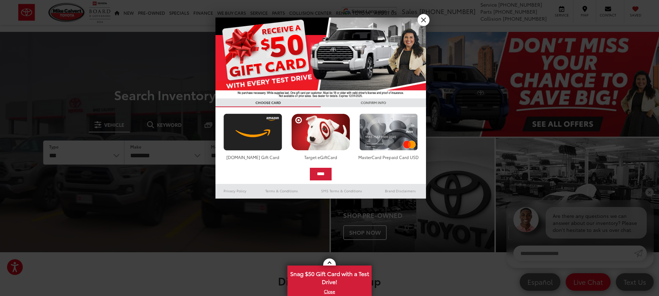  I want to click on a: SMS Terms & Conditions, so click(341, 191).